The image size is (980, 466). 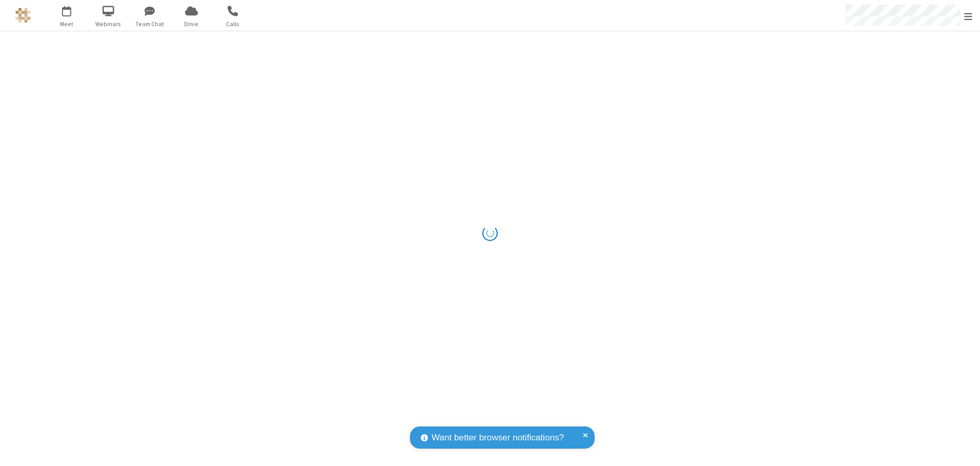 I want to click on span: Team Chat, so click(x=150, y=24).